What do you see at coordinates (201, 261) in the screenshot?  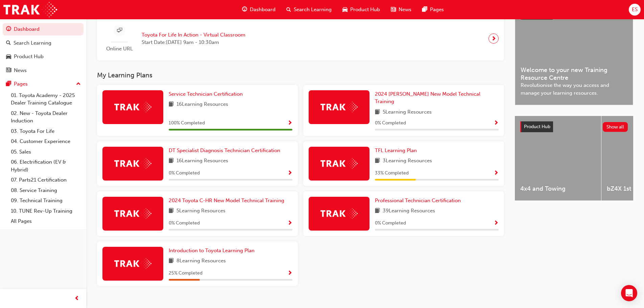 I see `span: 8 Learning Resources` at bounding box center [201, 261].